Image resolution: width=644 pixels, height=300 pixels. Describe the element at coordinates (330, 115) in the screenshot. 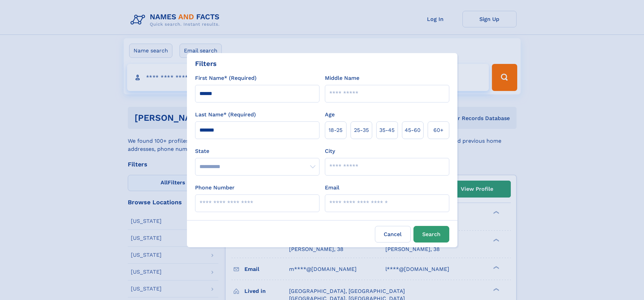

I see `label: Age` at that location.